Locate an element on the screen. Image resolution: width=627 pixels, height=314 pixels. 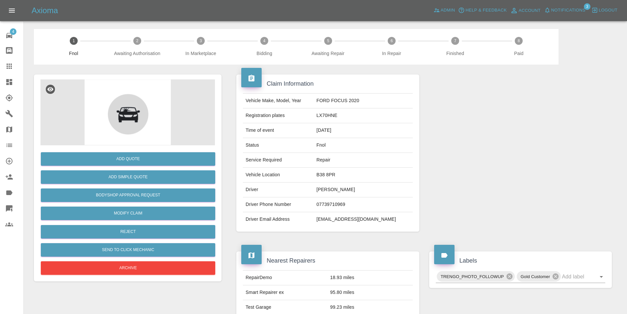
td: Vehicle Location is located at coordinates (278, 175).